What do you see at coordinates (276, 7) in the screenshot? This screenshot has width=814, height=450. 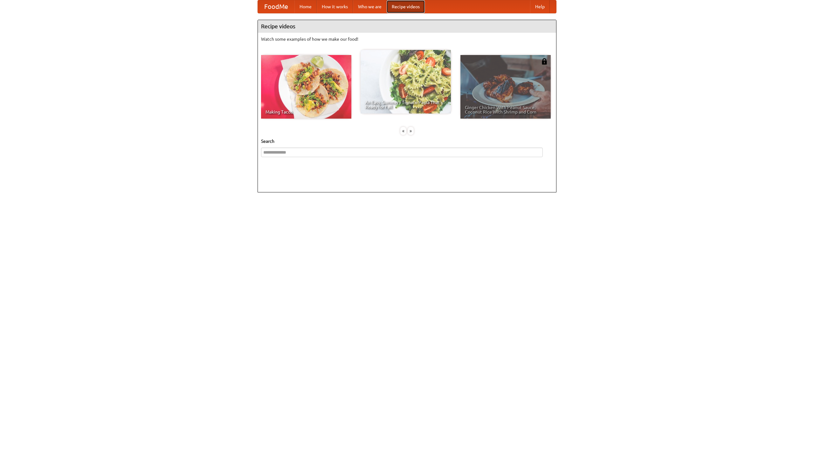 I see `a: FoodMe` at bounding box center [276, 7].